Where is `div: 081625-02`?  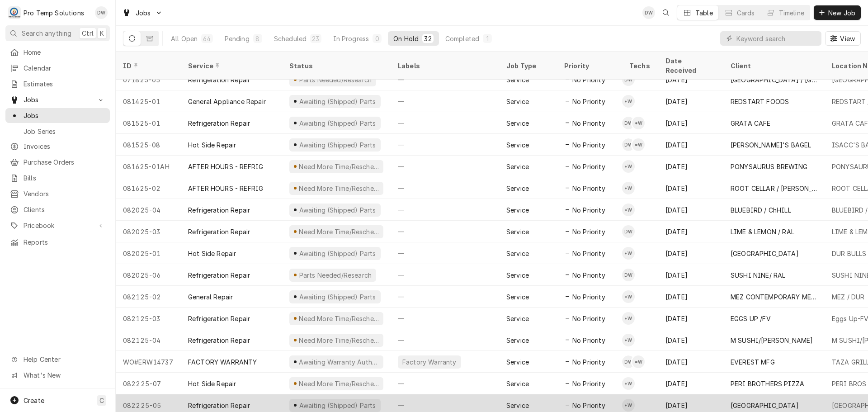 div: 081625-02 is located at coordinates (148, 188).